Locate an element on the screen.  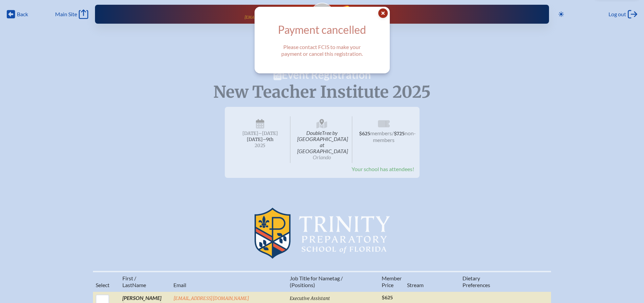
h1: Payment cancelled is located at coordinates (322, 30).